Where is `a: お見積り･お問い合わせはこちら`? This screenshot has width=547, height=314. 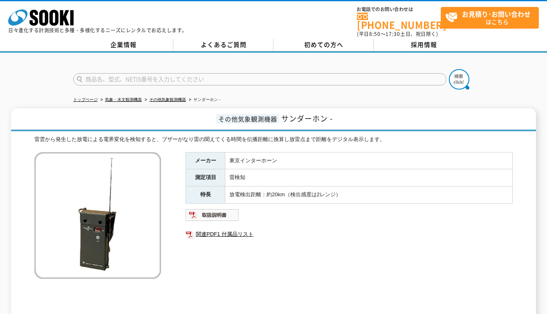
a: お見積り･お問い合わせはこちら is located at coordinates (490, 18).